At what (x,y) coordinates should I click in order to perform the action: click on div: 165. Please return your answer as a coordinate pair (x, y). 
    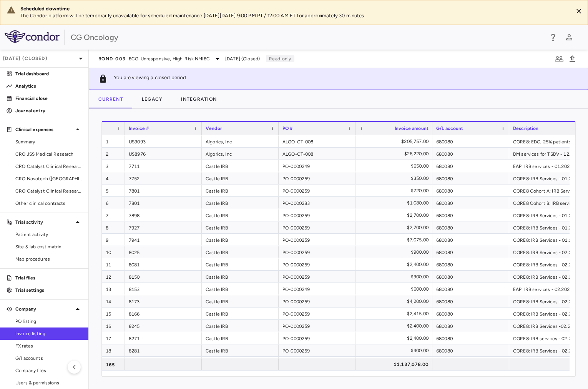
    Looking at the image, I should click on (113, 364).